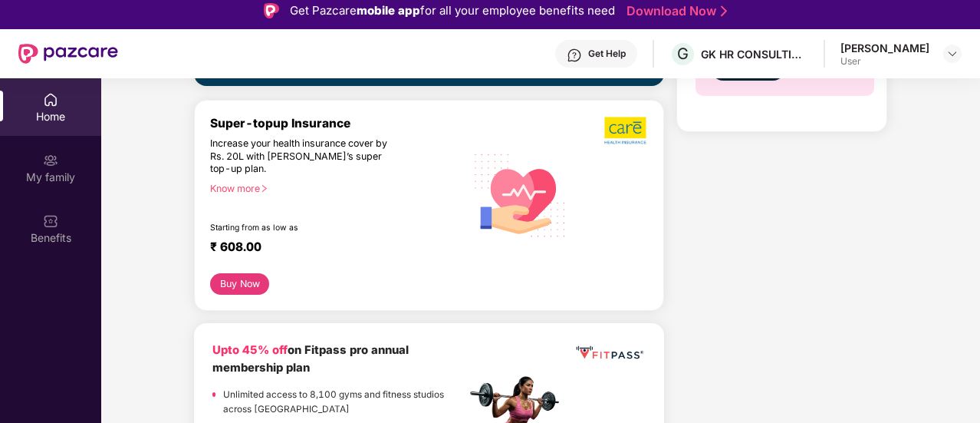  Describe the element at coordinates (264, 188) in the screenshot. I see `span: right` at that location.